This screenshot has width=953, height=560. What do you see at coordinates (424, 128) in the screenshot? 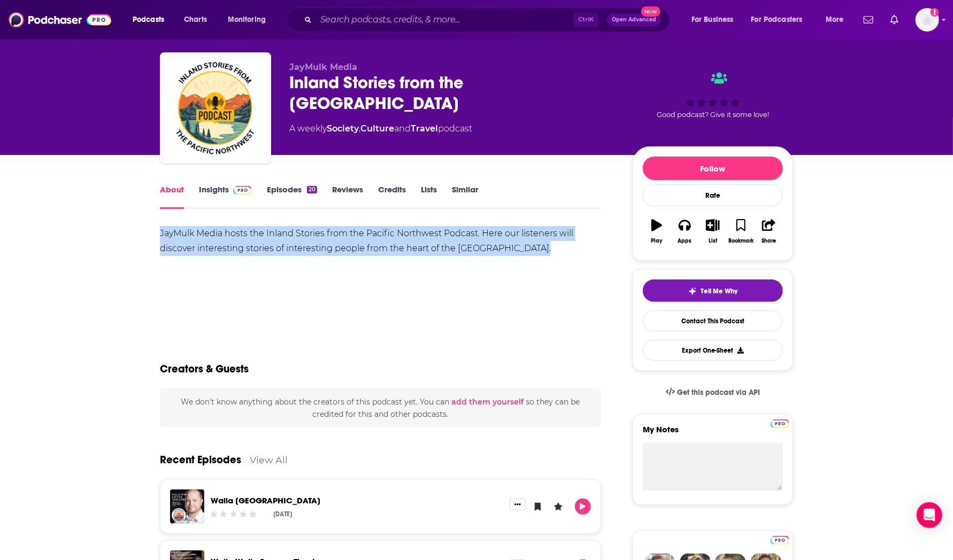
I see `a: Travel` at bounding box center [424, 128].